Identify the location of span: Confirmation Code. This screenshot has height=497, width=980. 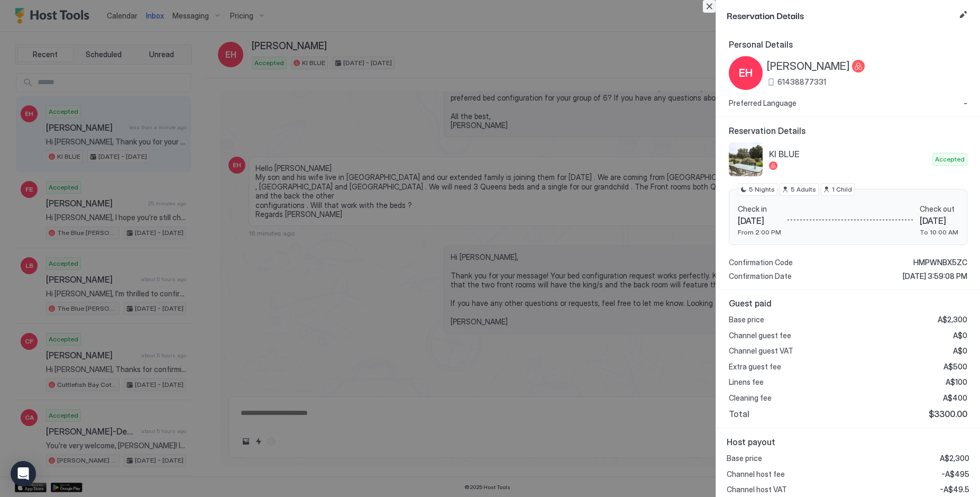
(761, 262).